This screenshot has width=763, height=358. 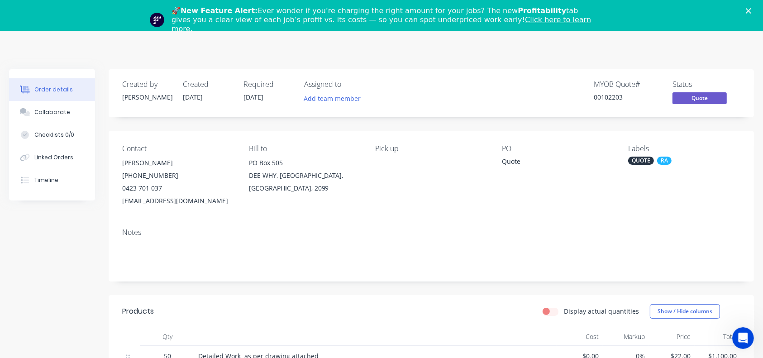 I want to click on div: Created, so click(x=208, y=84).